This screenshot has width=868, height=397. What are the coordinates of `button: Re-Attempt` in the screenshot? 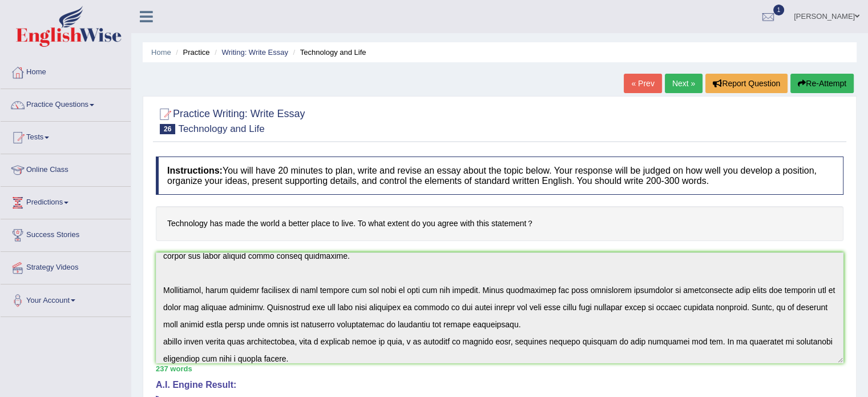 It's located at (822, 83).